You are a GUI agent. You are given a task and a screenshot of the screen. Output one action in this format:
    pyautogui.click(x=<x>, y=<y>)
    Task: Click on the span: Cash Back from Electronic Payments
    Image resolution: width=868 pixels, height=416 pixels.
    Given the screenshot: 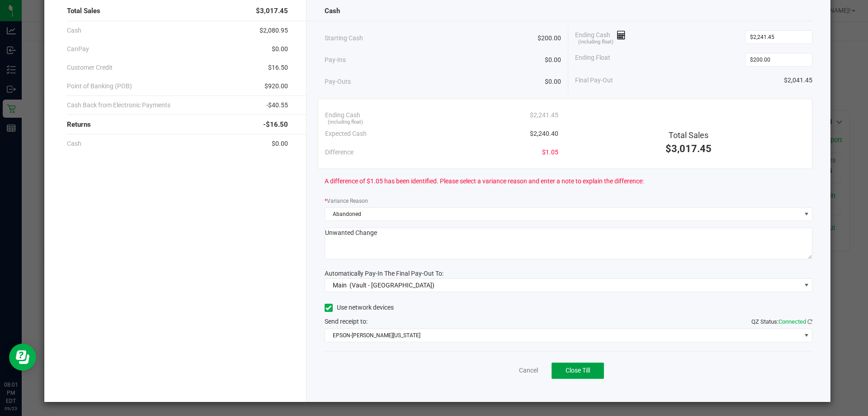 What is the action you would take?
    pyautogui.click(x=118, y=105)
    